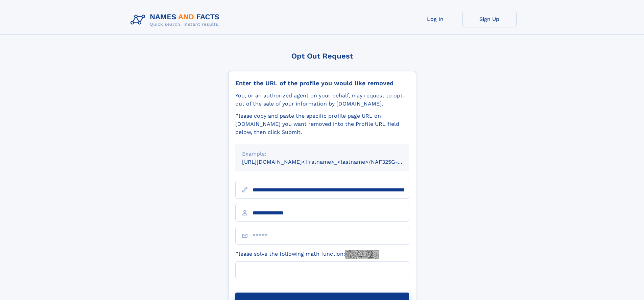  What do you see at coordinates (176, 20) in the screenshot?
I see `img: Logo Names and Facts` at bounding box center [176, 20].